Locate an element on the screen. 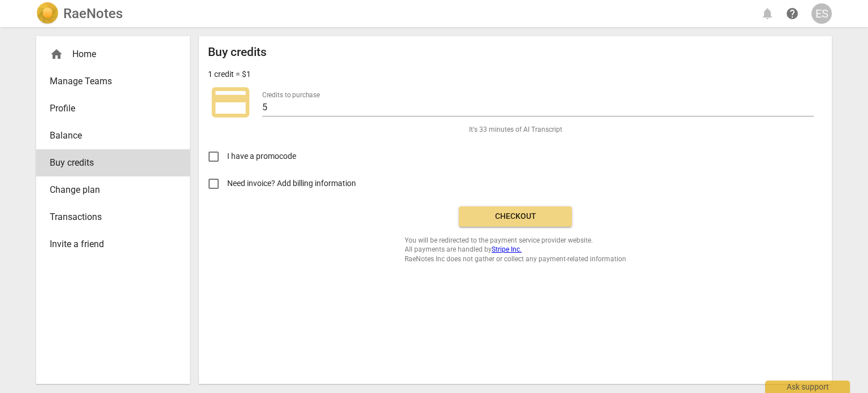 The image size is (868, 393). span: Balance is located at coordinates (108, 136).